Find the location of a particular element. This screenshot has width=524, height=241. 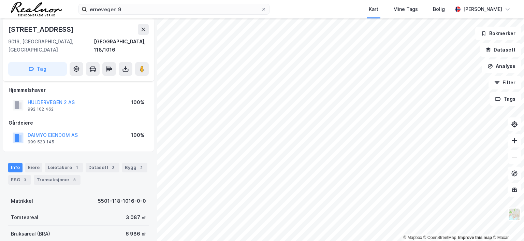

div: Bygg is located at coordinates (135, 168).